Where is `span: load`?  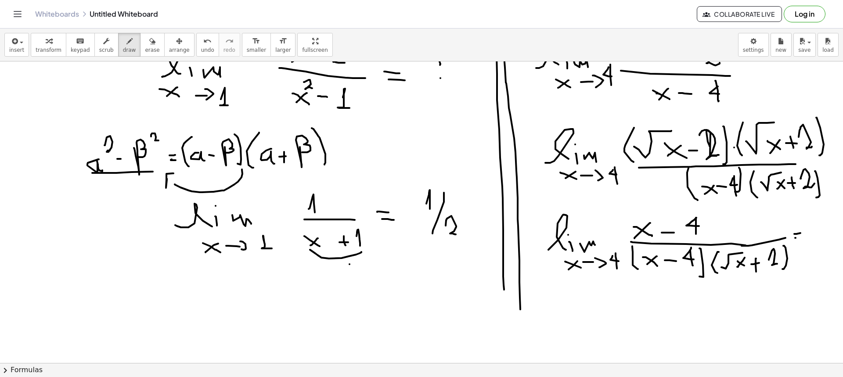
span: load is located at coordinates (828, 50).